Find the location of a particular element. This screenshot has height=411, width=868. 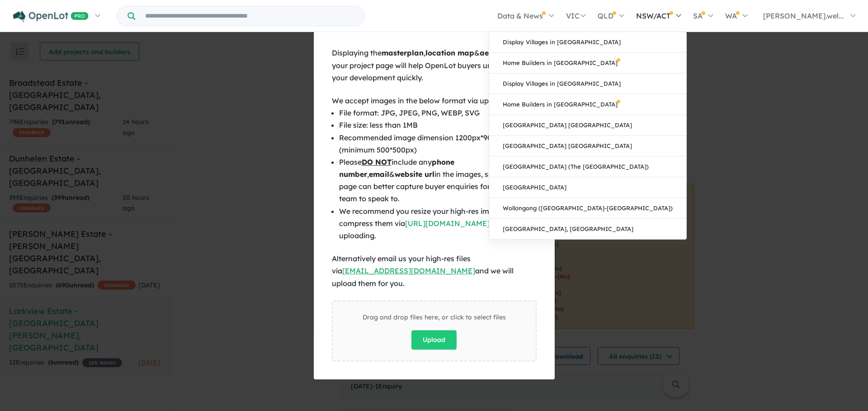

b: aerial photo is located at coordinates (502, 53).